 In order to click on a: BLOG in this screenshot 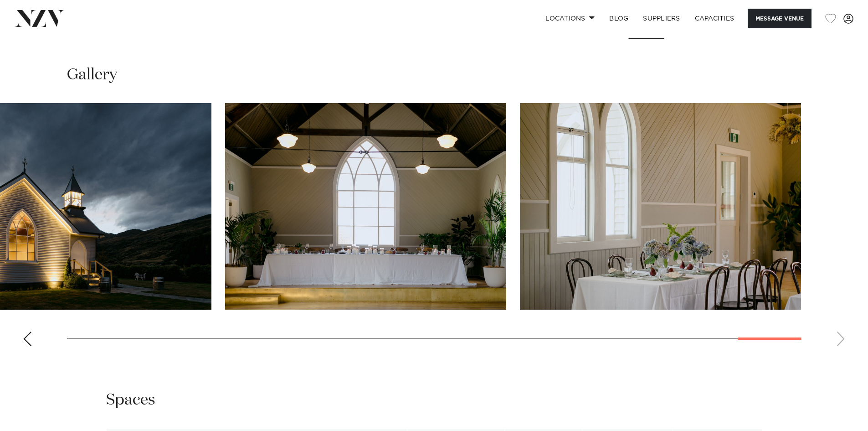, I will do `click(618, 18)`.